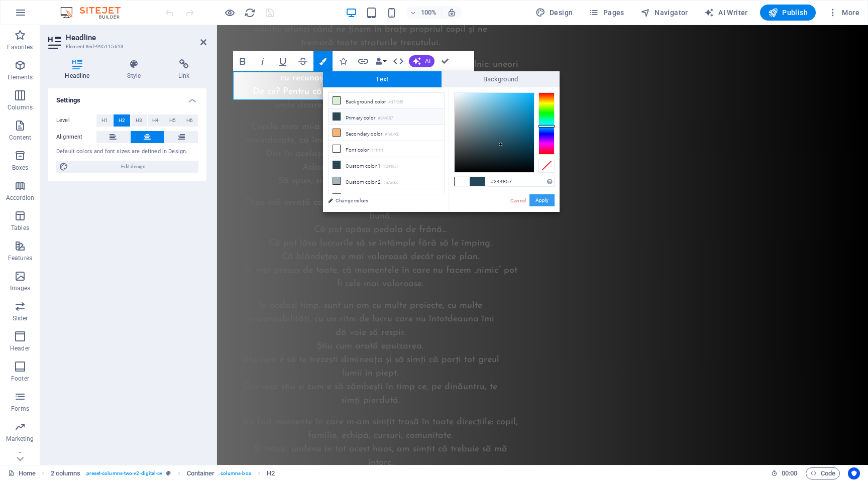  I want to click on h4: Settings, so click(127, 98).